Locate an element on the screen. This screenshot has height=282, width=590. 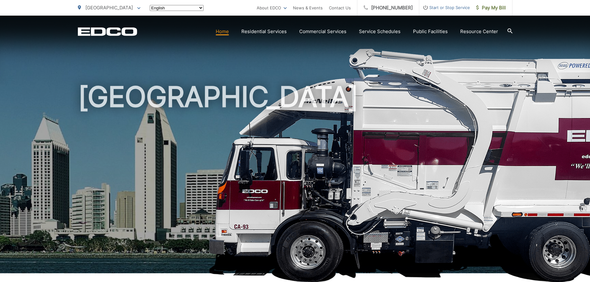
a: Public Facilities is located at coordinates (430, 32).